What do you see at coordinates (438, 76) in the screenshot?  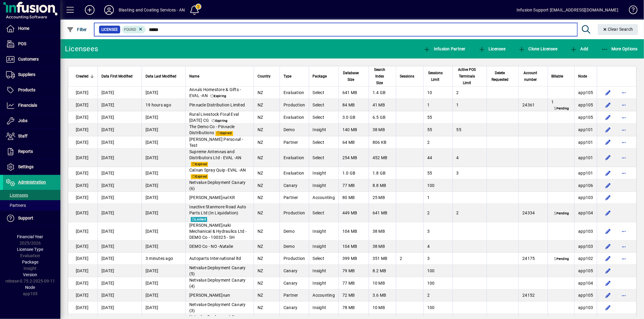 I see `div: Sessions Limit` at bounding box center [438, 76].